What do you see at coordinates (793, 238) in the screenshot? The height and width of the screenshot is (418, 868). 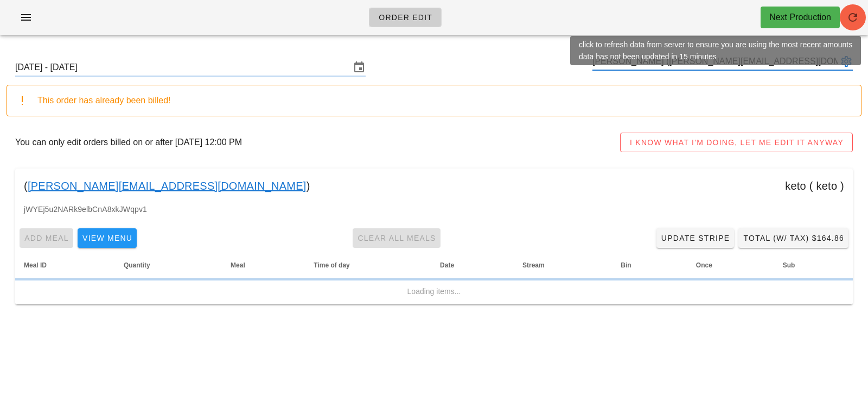 I see `button: Total (w/ Tax) $164.86` at bounding box center [793, 238].